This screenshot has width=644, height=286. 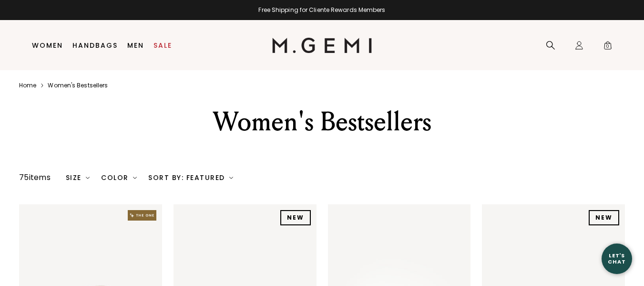 I want to click on a: Handbags, so click(x=95, y=46).